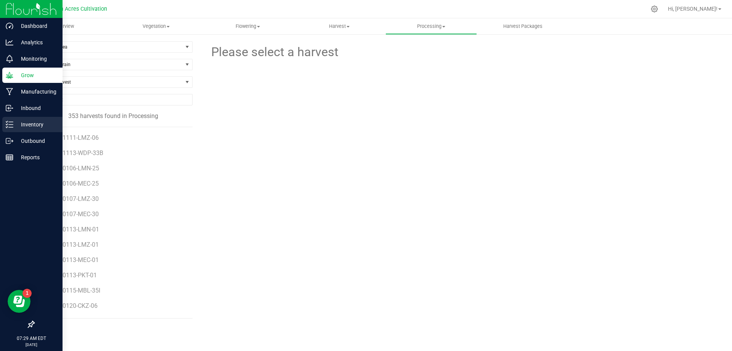 This screenshot has width=732, height=351. I want to click on a: Processing, so click(431, 26).